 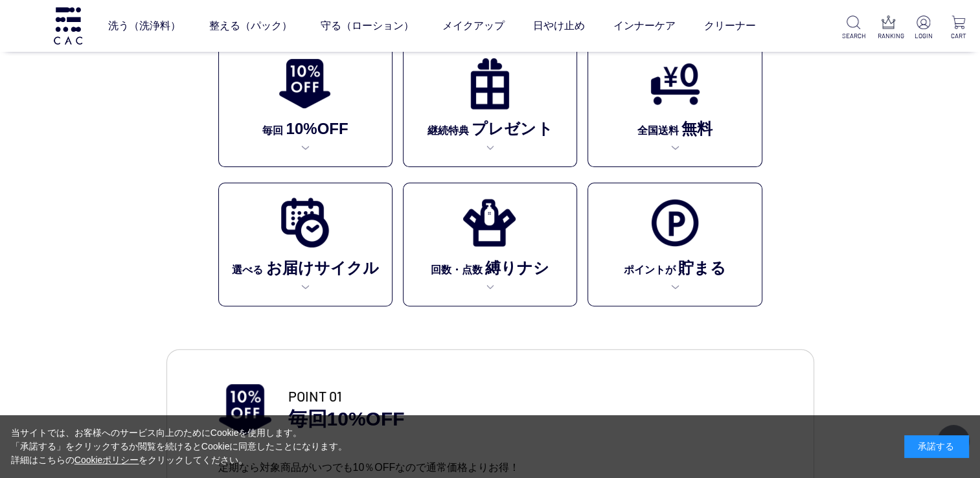 I want to click on img: ポイントが貯まる, so click(x=675, y=223).